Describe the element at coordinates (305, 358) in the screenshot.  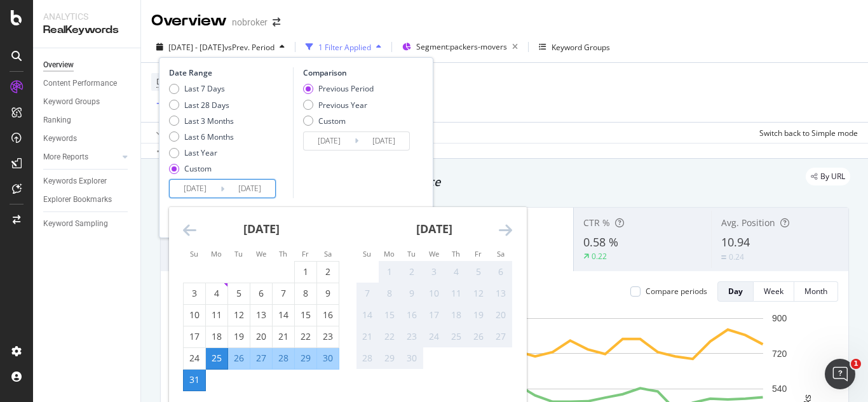
I see `td: Selected. Friday, August 29, 2025` at that location.